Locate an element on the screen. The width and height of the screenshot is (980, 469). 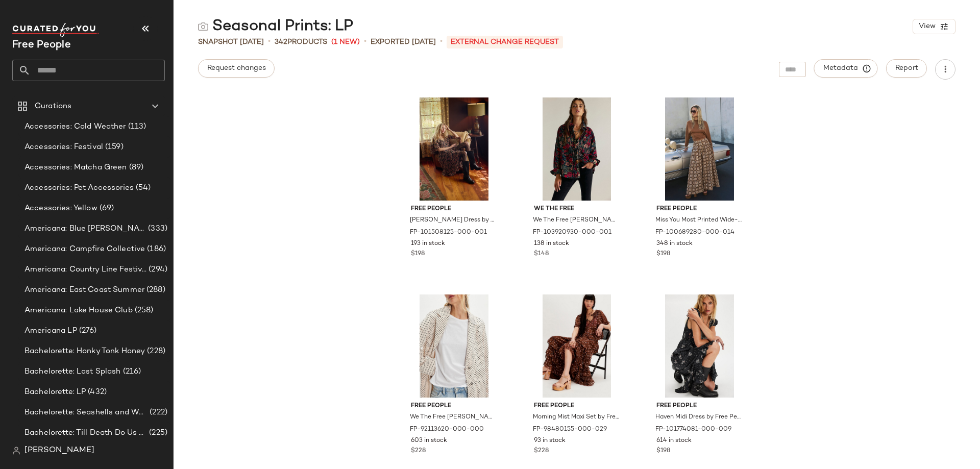
img: 100689280_014_0 is located at coordinates (699, 149).